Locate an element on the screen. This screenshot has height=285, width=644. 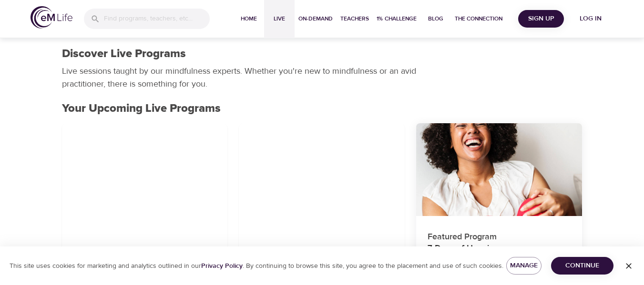
button: Log in is located at coordinates (590, 18).